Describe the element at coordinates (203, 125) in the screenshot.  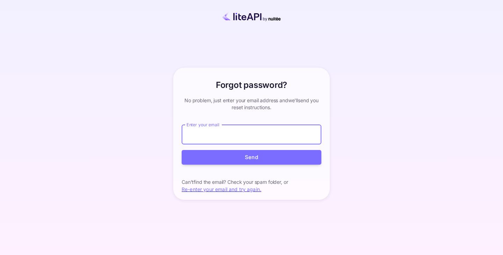
I see `label: Enter your email` at that location.